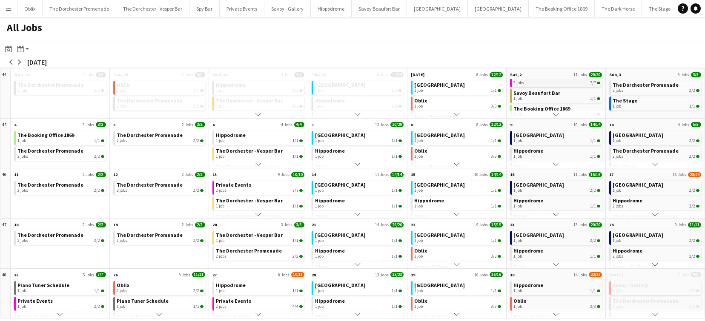 The width and height of the screenshot is (705, 321). What do you see at coordinates (88, 74) in the screenshot?
I see `span: 2 Jobs` at bounding box center [88, 74].